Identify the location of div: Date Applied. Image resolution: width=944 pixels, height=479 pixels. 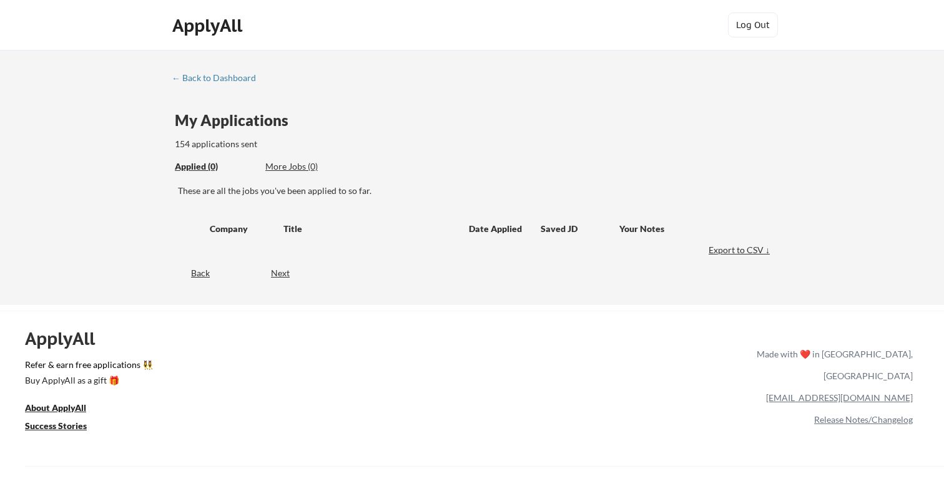
(496, 229).